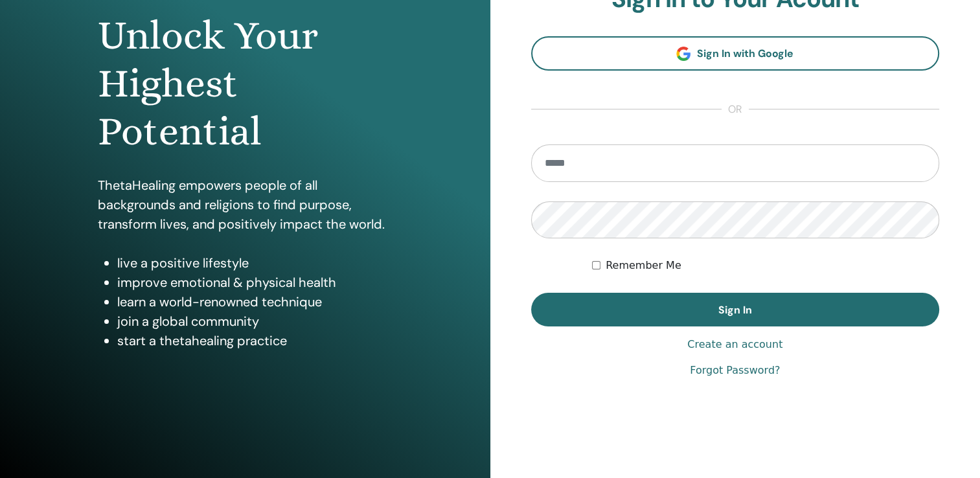 Image resolution: width=980 pixels, height=478 pixels. Describe the element at coordinates (254, 302) in the screenshot. I see `li: learn a world-renowned technique` at that location.